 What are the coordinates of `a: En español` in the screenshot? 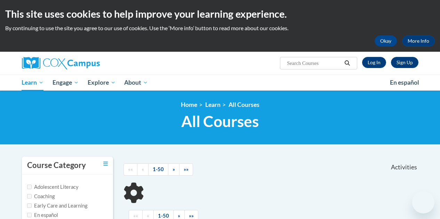 It's located at (404, 83).